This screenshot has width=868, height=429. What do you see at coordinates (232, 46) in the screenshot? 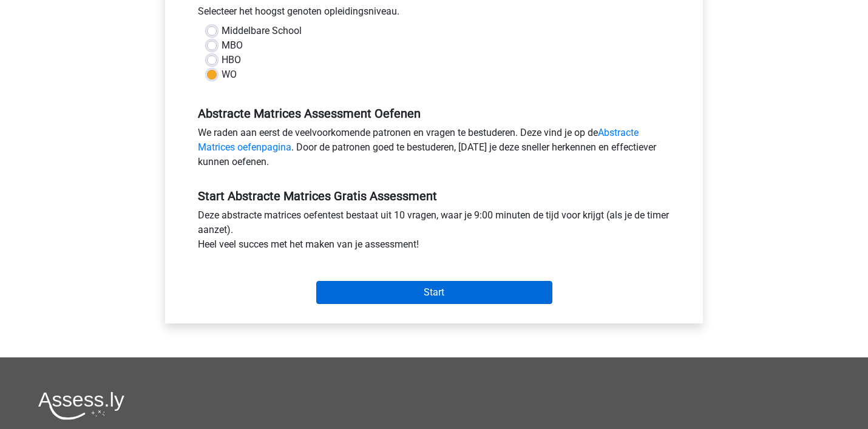
I see `label: MBO` at bounding box center [232, 46].